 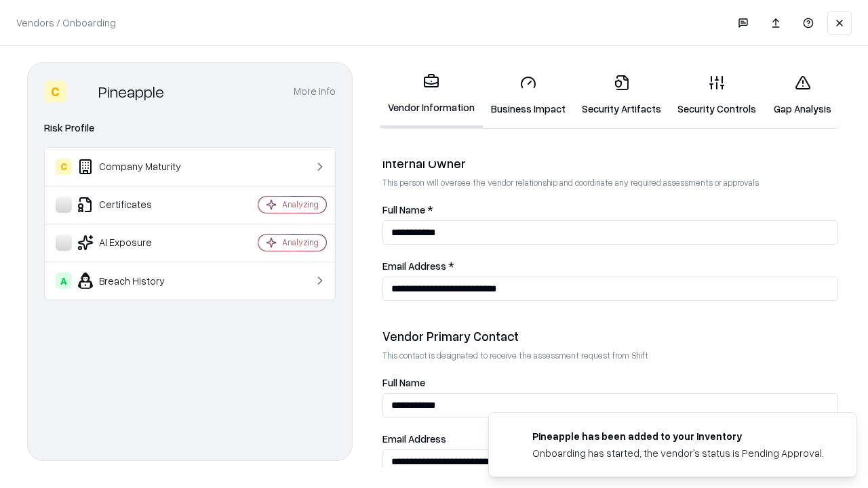 What do you see at coordinates (610, 337) in the screenshot?
I see `div: Vendor Primary Contact` at bounding box center [610, 337].